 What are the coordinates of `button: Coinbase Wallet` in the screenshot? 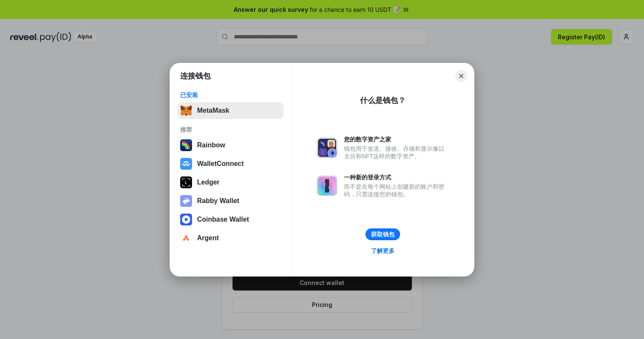 It's located at (230, 219).